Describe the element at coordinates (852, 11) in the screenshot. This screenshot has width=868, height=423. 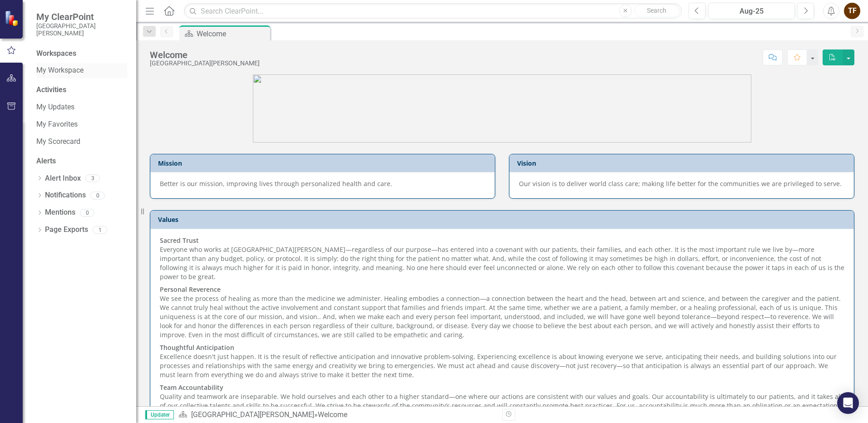
I see `div: TF` at that location.